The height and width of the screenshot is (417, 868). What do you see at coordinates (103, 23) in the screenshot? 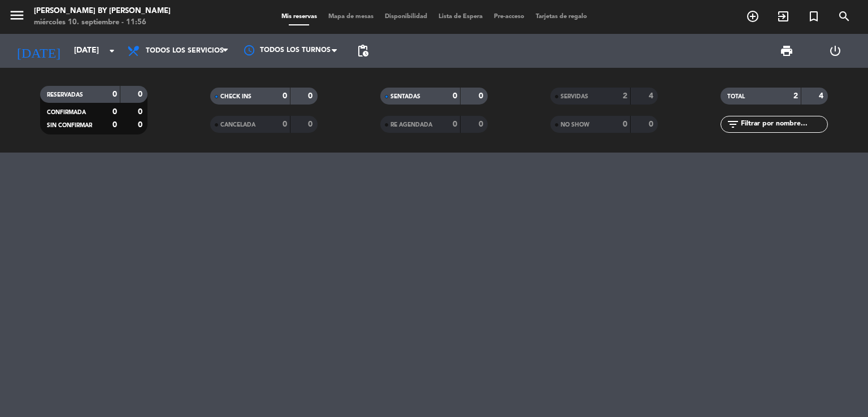
I see `div: miércoles 10. septiembre - 11:56` at bounding box center [103, 23].